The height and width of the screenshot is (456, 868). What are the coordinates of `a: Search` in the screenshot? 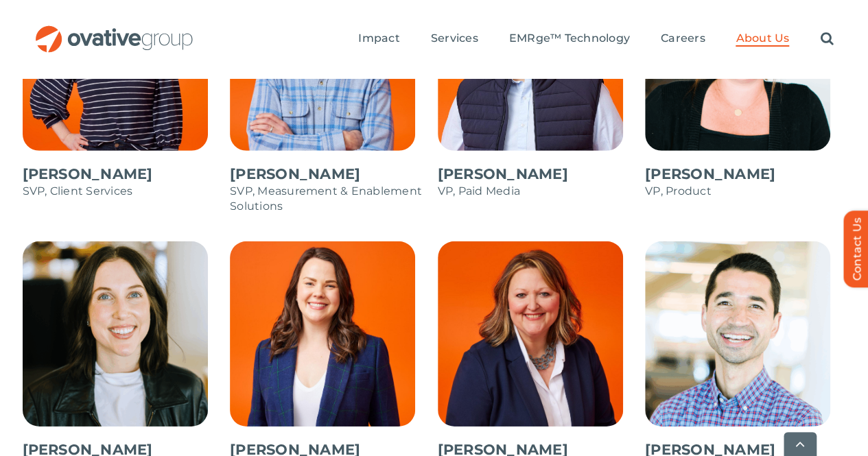 It's located at (826, 39).